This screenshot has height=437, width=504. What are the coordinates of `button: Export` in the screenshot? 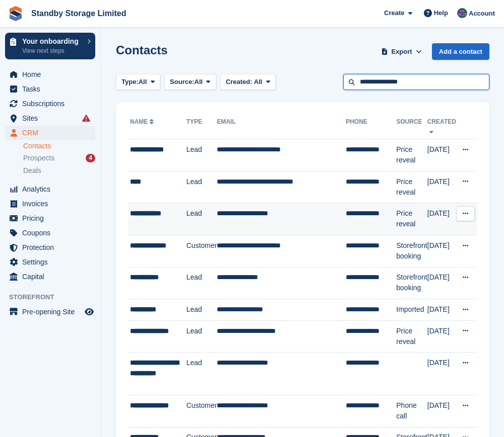 It's located at (401, 51).